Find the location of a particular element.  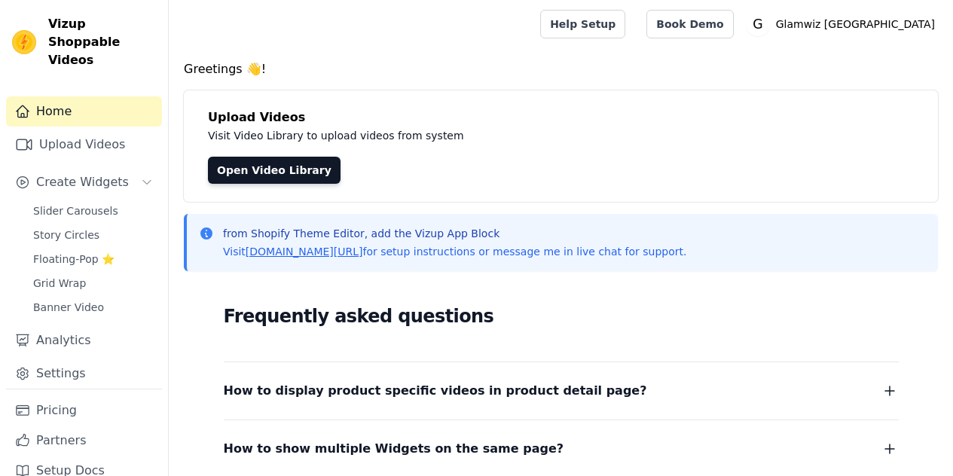

span: Create Widgets is located at coordinates (82, 182).